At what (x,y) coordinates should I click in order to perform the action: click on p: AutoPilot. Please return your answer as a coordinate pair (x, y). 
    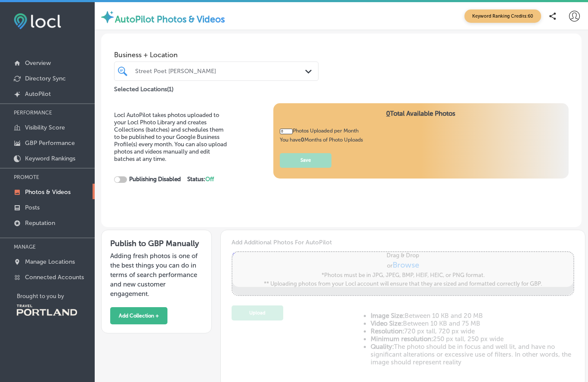
    Looking at the image, I should click on (38, 94).